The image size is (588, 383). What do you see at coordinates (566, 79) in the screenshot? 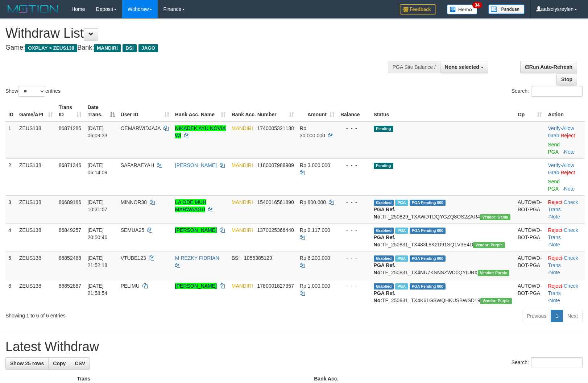
I see `a: Stop` at bounding box center [566, 79].